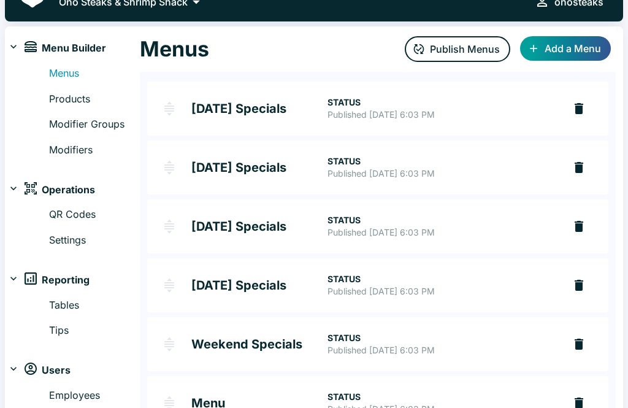 This screenshot has width=628, height=408. I want to click on a: Menus, so click(94, 74).